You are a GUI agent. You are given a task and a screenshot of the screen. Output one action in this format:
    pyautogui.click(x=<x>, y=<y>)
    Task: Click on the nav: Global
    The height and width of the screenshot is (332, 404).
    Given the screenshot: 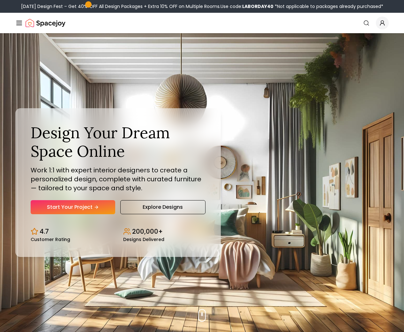 What is the action you would take?
    pyautogui.click(x=202, y=23)
    